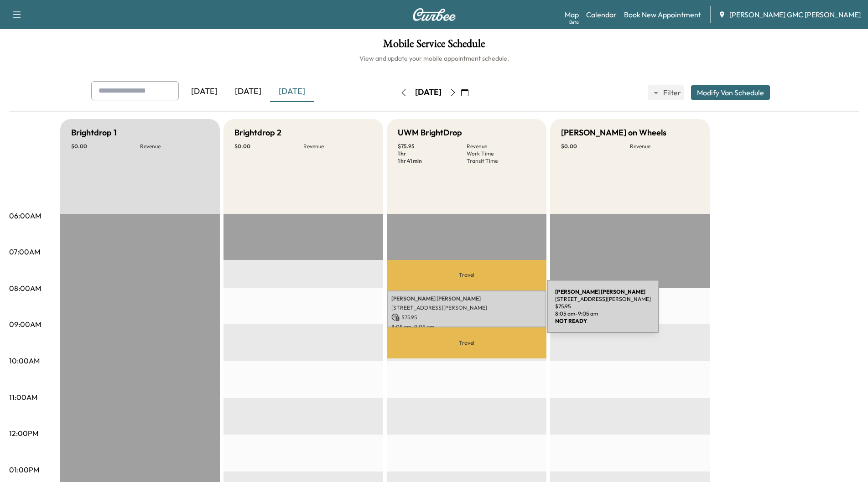  I want to click on button: Modify Van Schedule, so click(731, 93).